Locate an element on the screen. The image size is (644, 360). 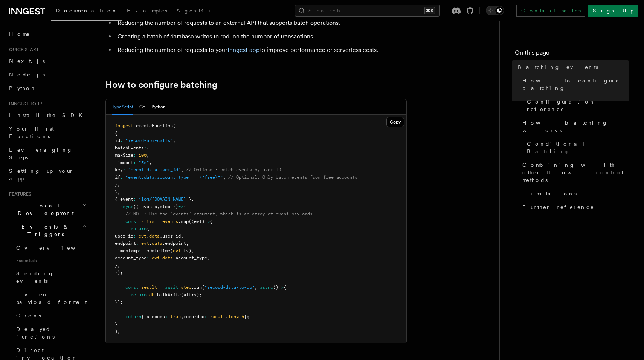
button: Python is located at coordinates (159, 107).